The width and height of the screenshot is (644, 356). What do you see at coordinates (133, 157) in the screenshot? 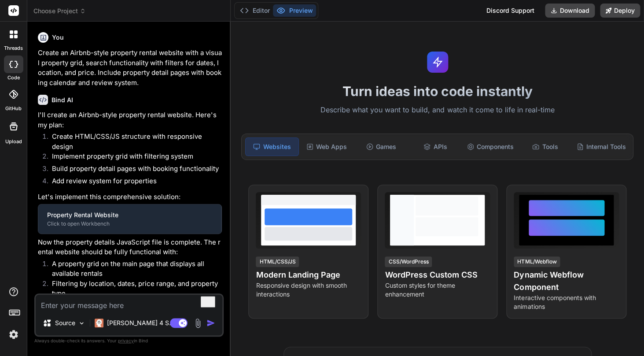
I see `li: Implement property grid with filtering system` at bounding box center [133, 157].